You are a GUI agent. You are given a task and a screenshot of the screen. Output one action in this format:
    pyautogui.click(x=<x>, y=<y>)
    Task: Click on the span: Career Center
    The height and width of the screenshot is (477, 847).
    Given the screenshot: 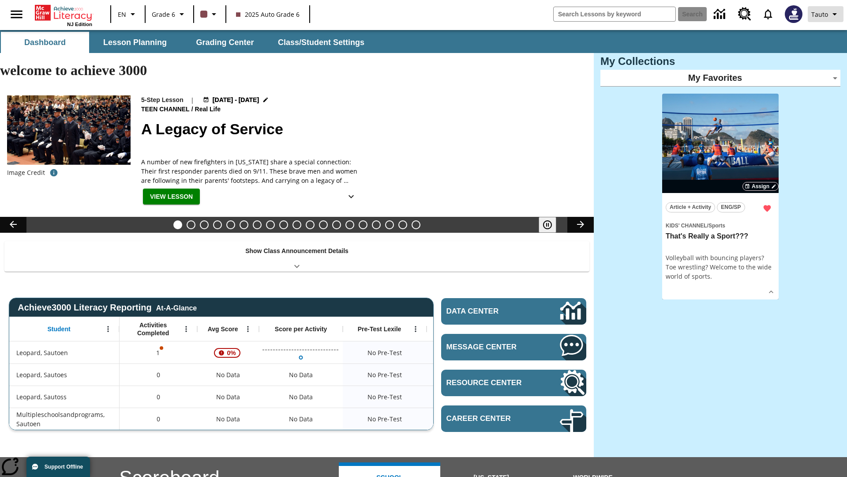 What is the action you would take?
    pyautogui.click(x=490, y=418)
    